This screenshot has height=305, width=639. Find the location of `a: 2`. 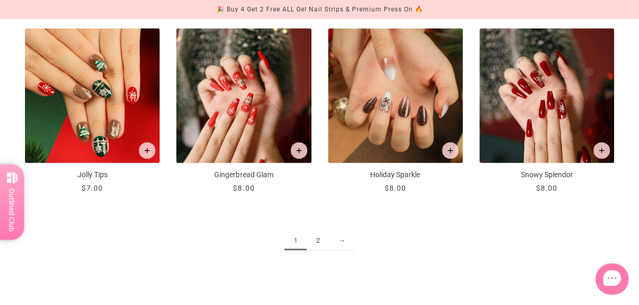

a: 2 is located at coordinates (317, 241).